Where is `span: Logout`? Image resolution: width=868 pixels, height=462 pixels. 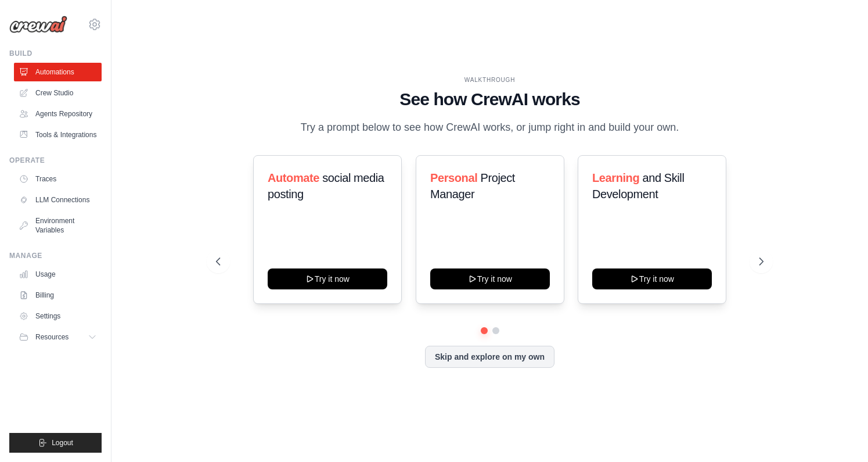 span: Logout is located at coordinates (62, 443).